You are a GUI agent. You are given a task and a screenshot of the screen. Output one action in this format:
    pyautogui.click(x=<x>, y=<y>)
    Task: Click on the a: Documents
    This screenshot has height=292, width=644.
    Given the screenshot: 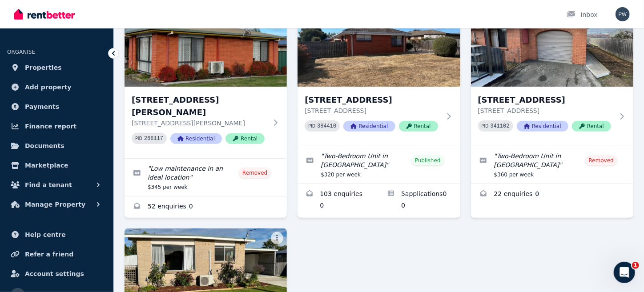 What is the action you would take?
    pyautogui.click(x=56, y=146)
    